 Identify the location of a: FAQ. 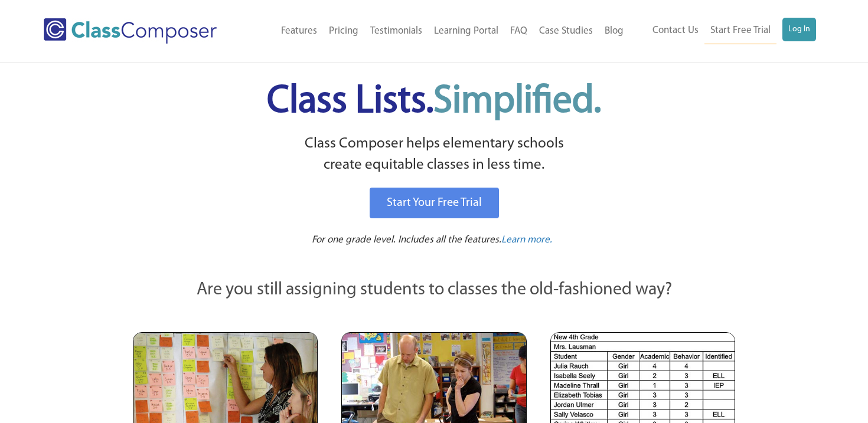
(518, 31).